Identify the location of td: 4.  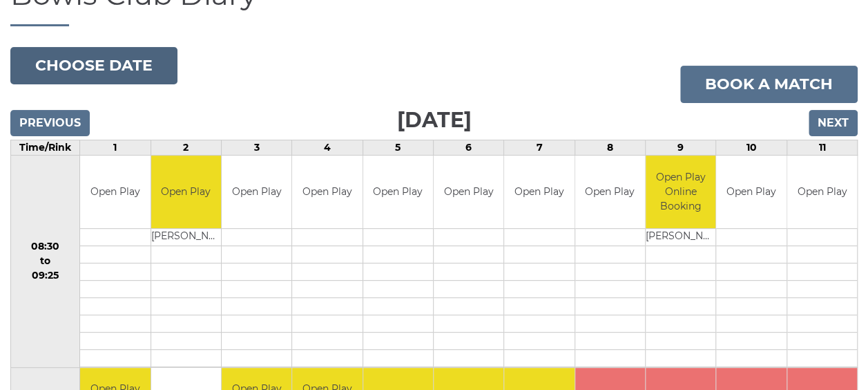
(327, 148).